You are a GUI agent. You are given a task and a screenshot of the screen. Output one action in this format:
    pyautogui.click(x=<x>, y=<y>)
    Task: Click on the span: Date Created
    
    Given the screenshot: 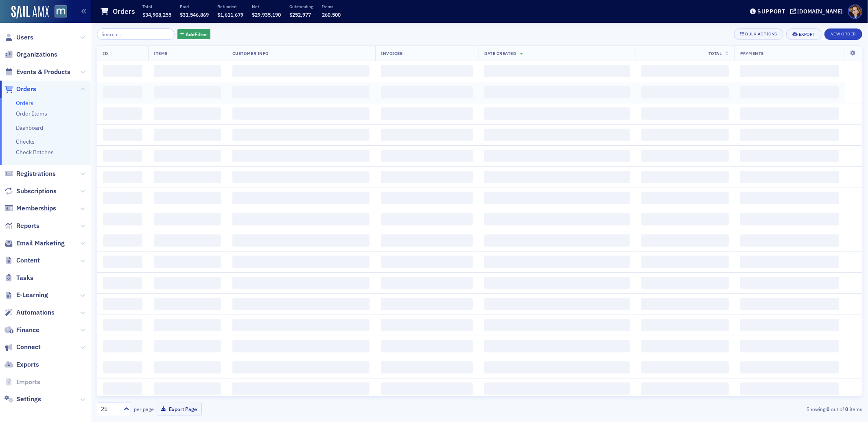 What is the action you would take?
    pyautogui.click(x=500, y=54)
    